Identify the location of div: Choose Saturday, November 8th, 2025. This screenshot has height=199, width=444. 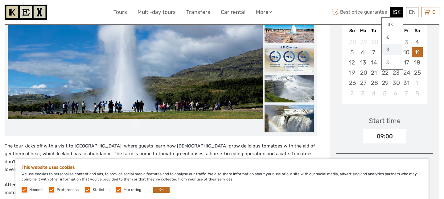
(417, 93).